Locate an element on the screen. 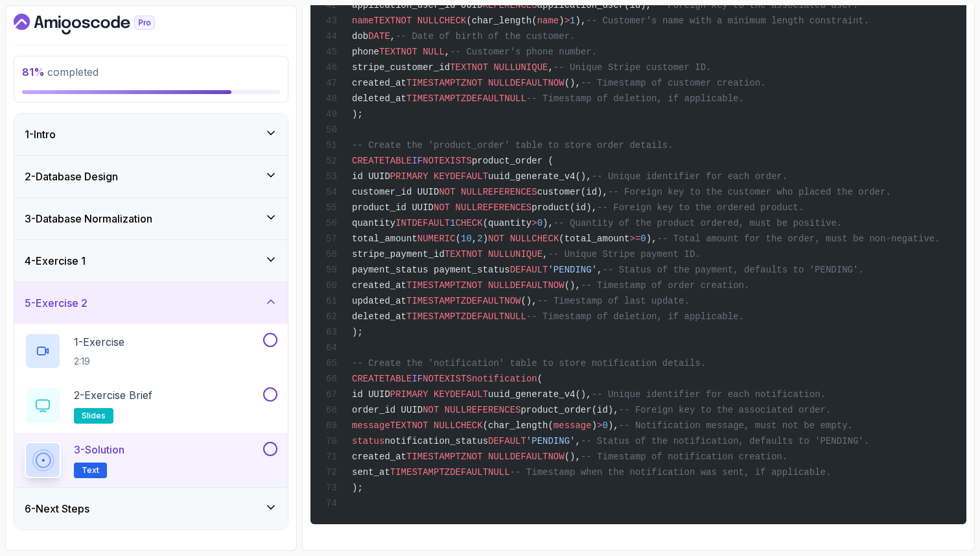  span: total_amount is located at coordinates (385, 238).